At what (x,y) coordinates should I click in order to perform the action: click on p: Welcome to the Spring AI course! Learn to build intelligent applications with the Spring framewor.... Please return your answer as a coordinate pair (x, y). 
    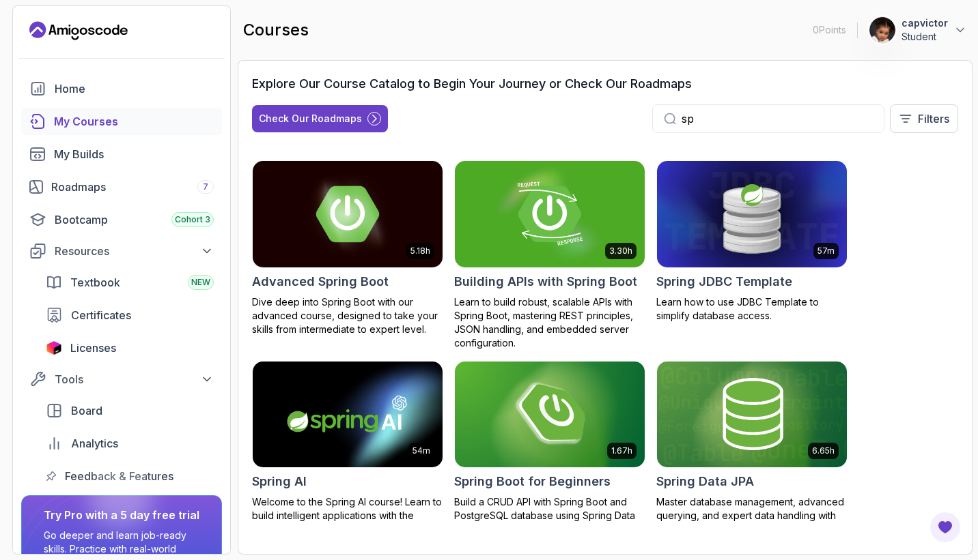
    Looking at the image, I should click on (347, 515).